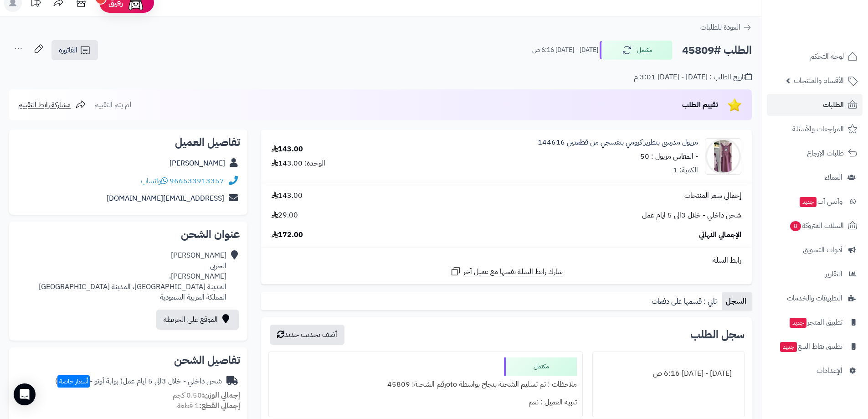 Image resolution: width=868 pixels, height=419 pixels. I want to click on div: شحن داخلي - خلال 3الى 5 ايام عمل, so click(138, 381).